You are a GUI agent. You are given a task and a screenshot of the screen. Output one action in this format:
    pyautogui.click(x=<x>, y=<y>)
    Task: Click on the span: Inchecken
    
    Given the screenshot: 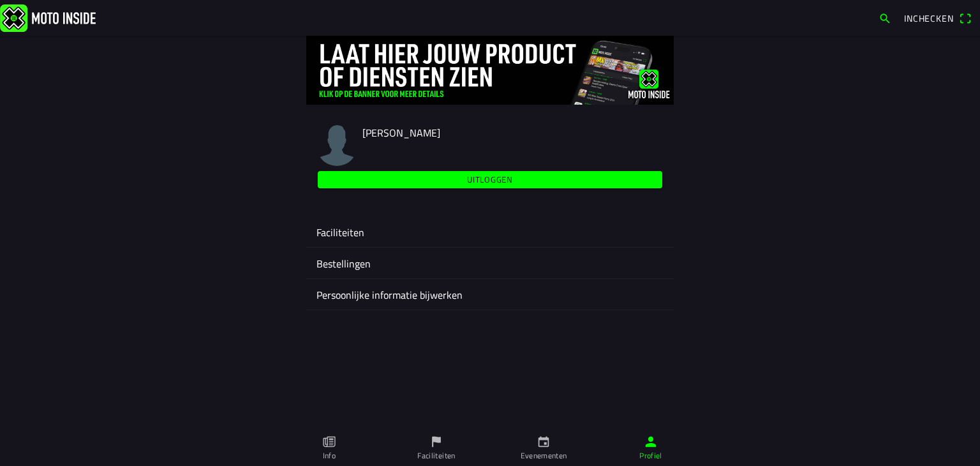 What is the action you would take?
    pyautogui.click(x=929, y=18)
    